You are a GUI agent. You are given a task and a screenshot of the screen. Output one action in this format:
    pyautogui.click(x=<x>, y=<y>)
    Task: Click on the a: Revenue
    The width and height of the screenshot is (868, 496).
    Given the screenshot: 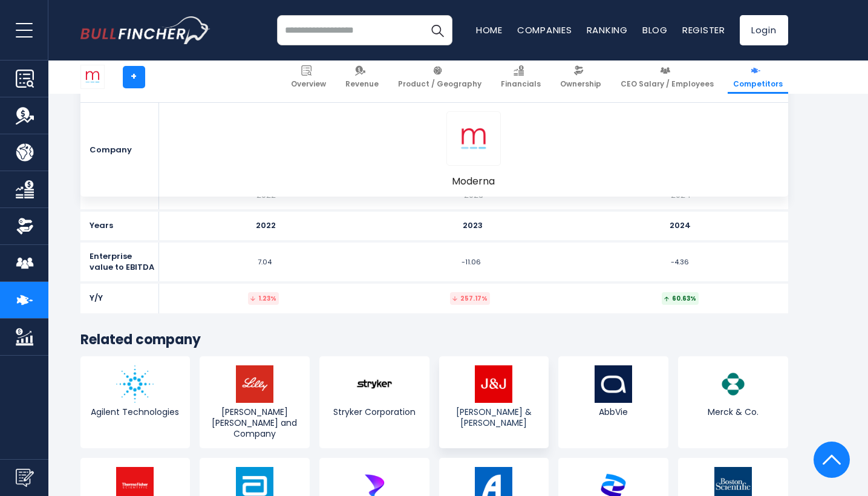 What is the action you would take?
    pyautogui.click(x=362, y=77)
    